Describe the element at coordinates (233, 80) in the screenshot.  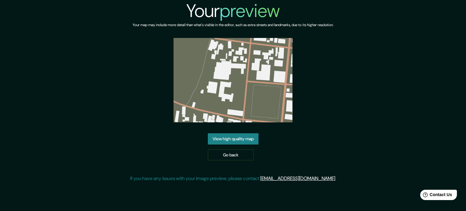
I see `img: created-map-preview` at that location.